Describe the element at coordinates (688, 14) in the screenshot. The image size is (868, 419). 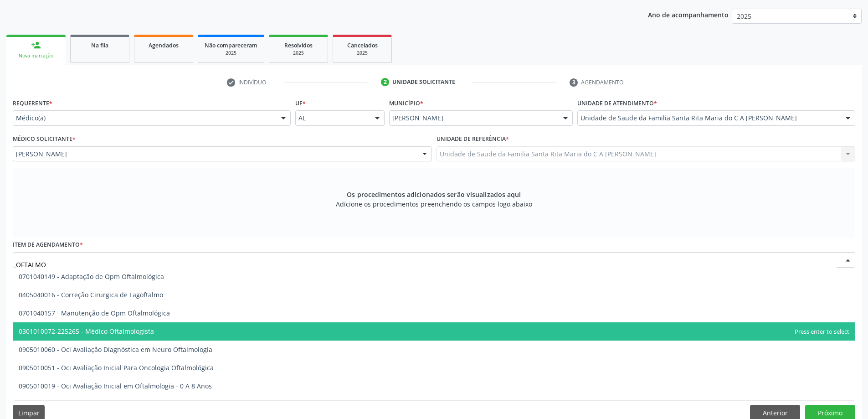
I see `p: Ano de acompanhamento` at that location.